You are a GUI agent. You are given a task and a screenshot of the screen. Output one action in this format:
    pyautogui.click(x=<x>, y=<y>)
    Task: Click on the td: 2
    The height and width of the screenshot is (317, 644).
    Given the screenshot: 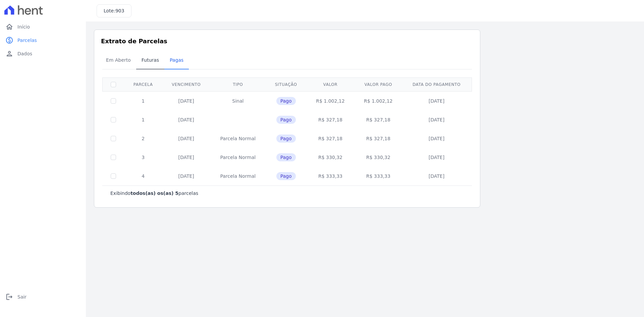 What is the action you would take?
    pyautogui.click(x=143, y=139)
    